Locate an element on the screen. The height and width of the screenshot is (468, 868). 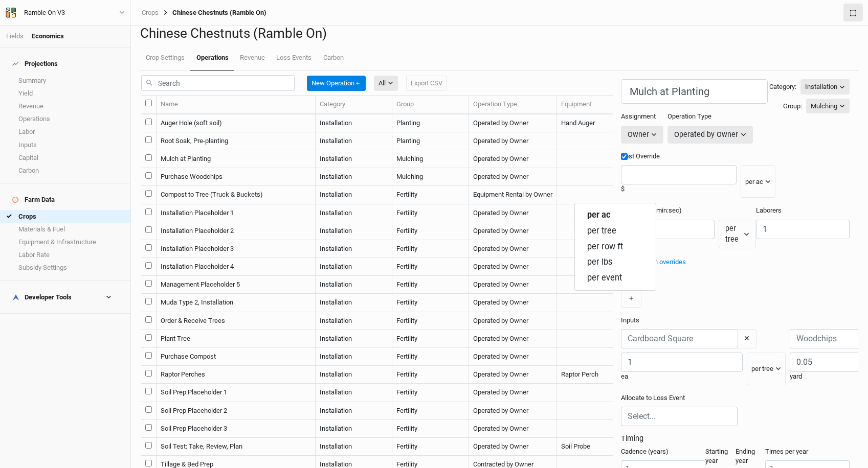
button: Export CSV is located at coordinates (426, 84).